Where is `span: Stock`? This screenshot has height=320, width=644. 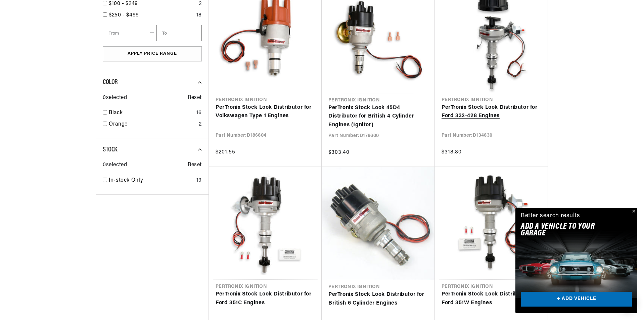 span: Stock is located at coordinates (110, 150).